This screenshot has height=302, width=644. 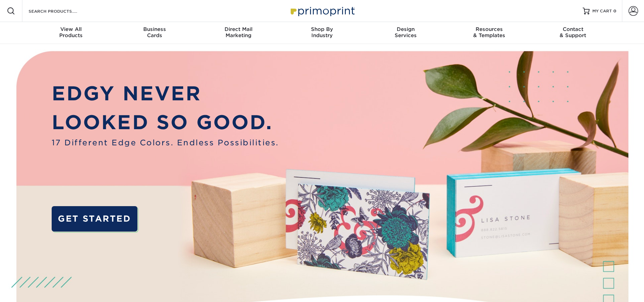 I want to click on span: 0, so click(x=614, y=11).